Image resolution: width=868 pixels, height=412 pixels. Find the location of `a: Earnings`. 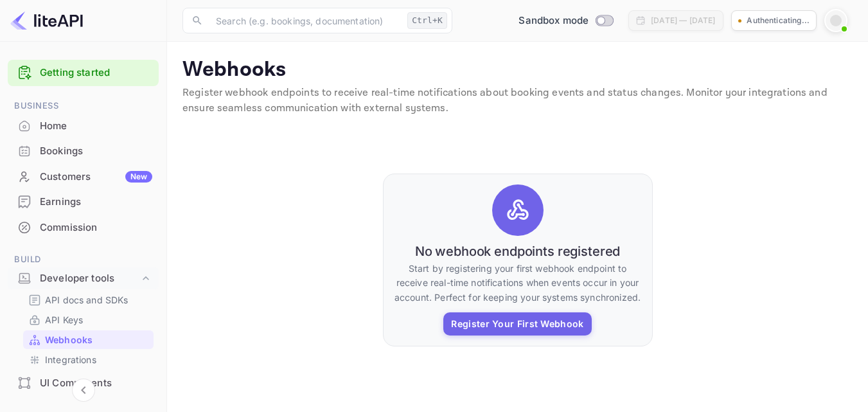

a: Earnings is located at coordinates (83, 201).